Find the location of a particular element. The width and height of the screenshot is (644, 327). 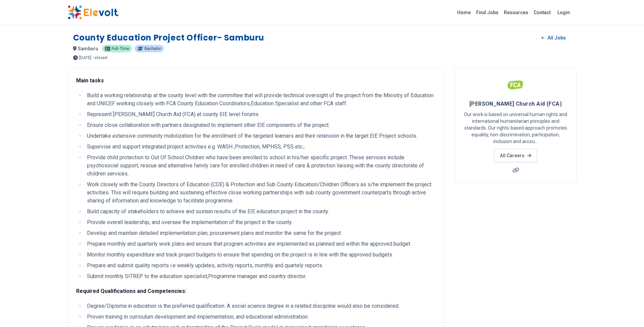

li: Proven training in curriculum development and implementation, and educational administration. is located at coordinates (260, 317).